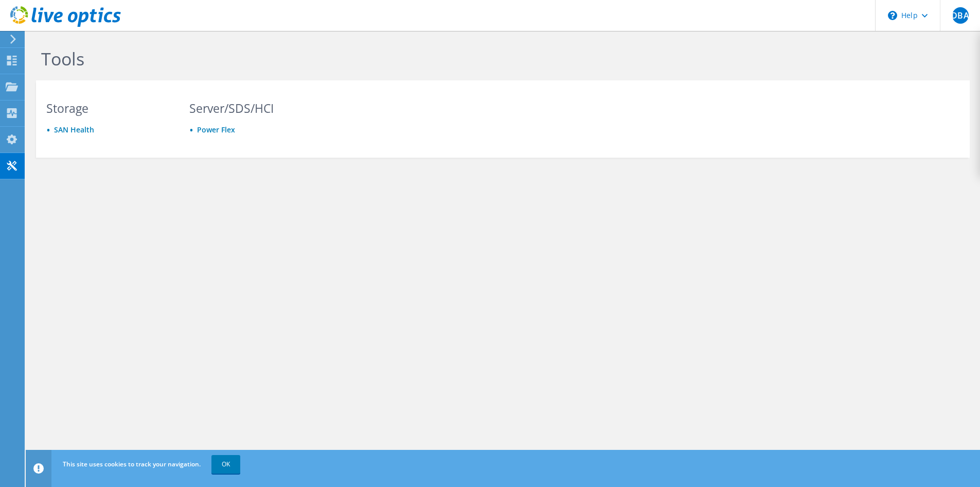 This screenshot has width=980, height=487. I want to click on h3: Storage, so click(108, 108).